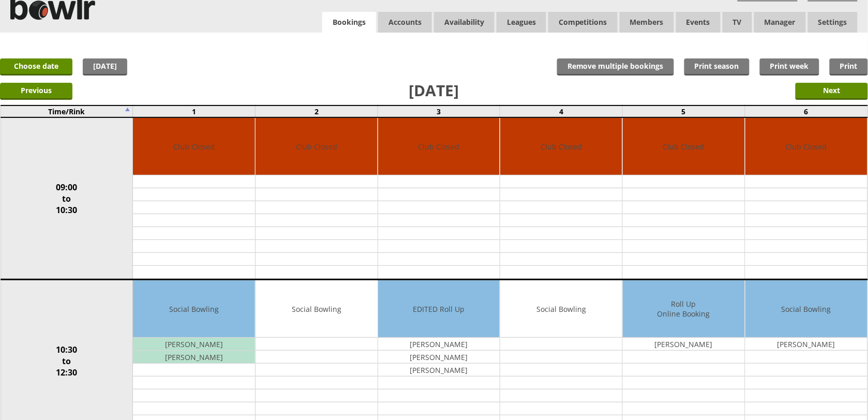 The width and height of the screenshot is (868, 420). I want to click on td: 5, so click(684, 112).